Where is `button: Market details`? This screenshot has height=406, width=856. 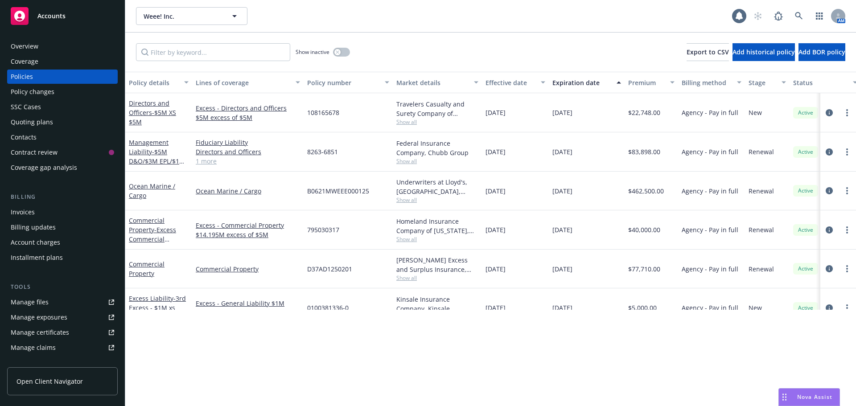
button: Market details is located at coordinates (437, 82).